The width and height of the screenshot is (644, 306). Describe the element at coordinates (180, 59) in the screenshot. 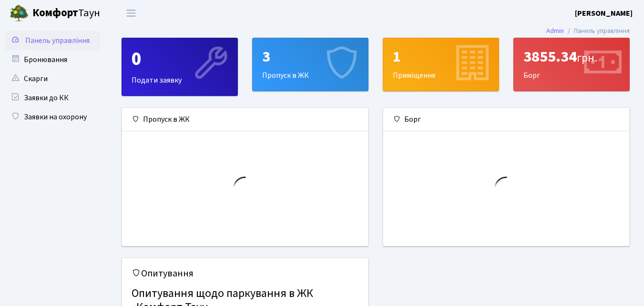

I see `div: 0` at that location.